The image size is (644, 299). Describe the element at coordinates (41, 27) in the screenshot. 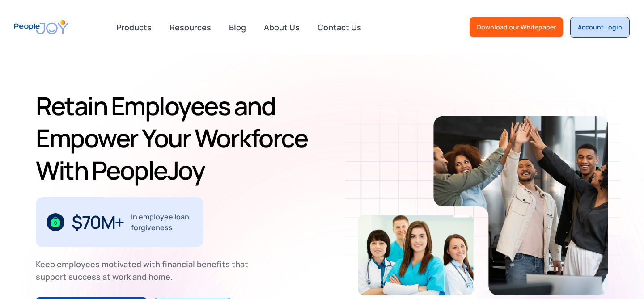

I see `a: home` at that location.